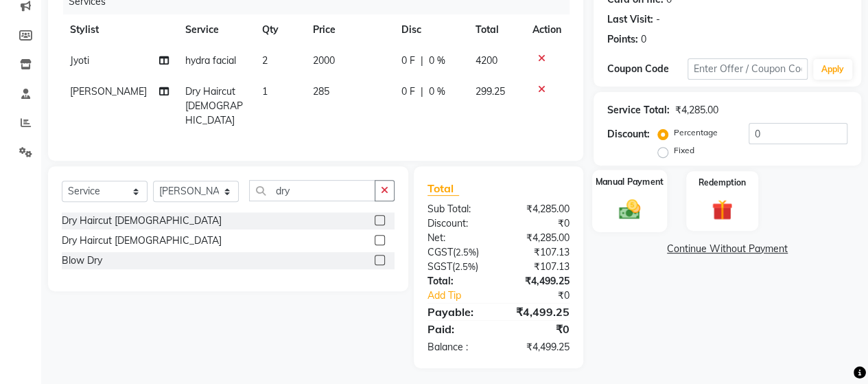 The image size is (868, 384). What do you see at coordinates (440, 267) in the screenshot?
I see `span: SGST` at bounding box center [440, 267].